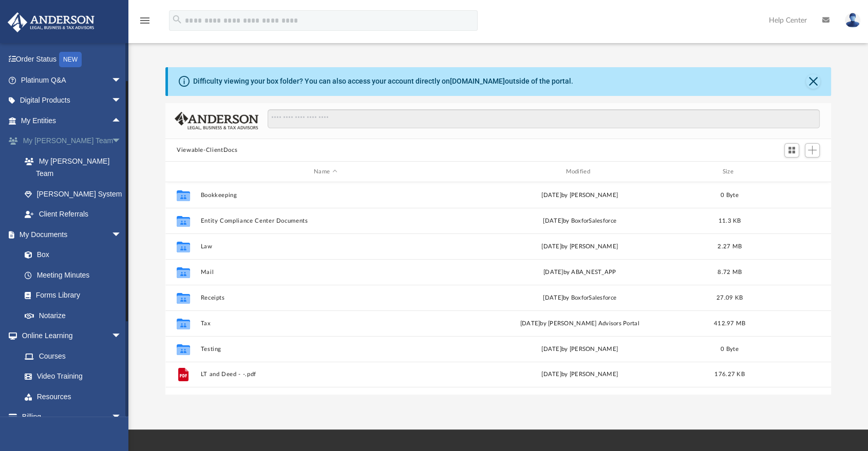 Image resolution: width=868 pixels, height=451 pixels. What do you see at coordinates (853, 20) in the screenshot?
I see `img: User Pic` at bounding box center [853, 20].